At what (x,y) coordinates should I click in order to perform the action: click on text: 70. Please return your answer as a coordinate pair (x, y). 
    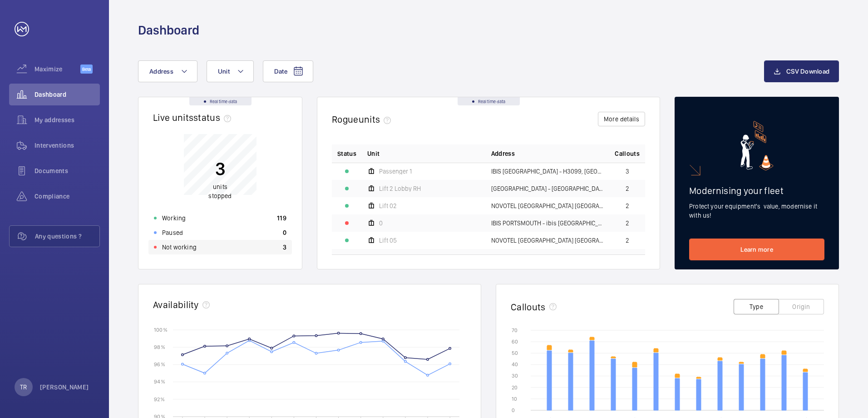
    Looking at the image, I should click on (514, 330).